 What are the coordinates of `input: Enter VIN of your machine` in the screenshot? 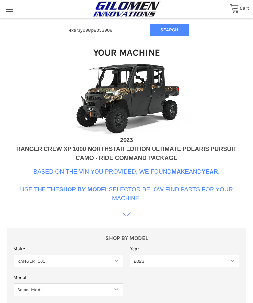 It's located at (105, 30).